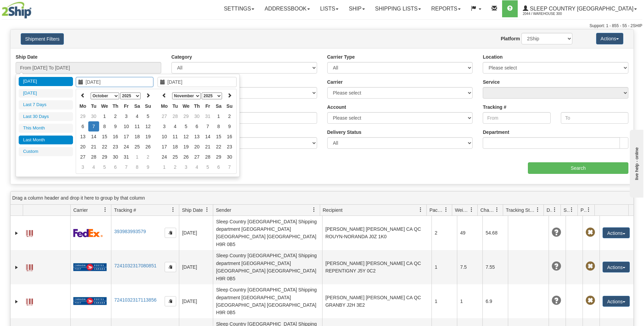  I want to click on span: Delivery Status, so click(549, 210).